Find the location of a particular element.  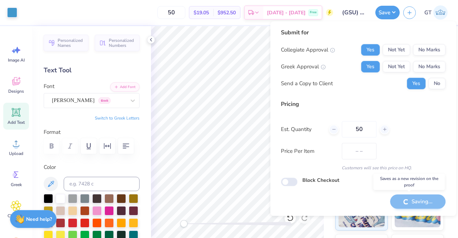

span: Greek is located at coordinates (16, 185).